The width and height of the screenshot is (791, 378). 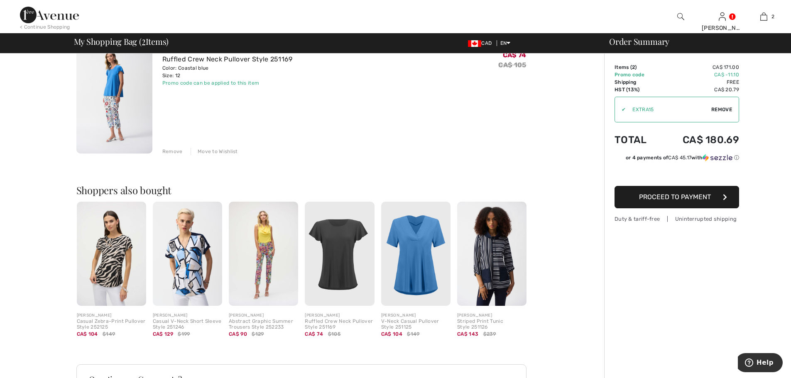 What do you see at coordinates (238, 334) in the screenshot?
I see `span: CA$ 90` at bounding box center [238, 334].